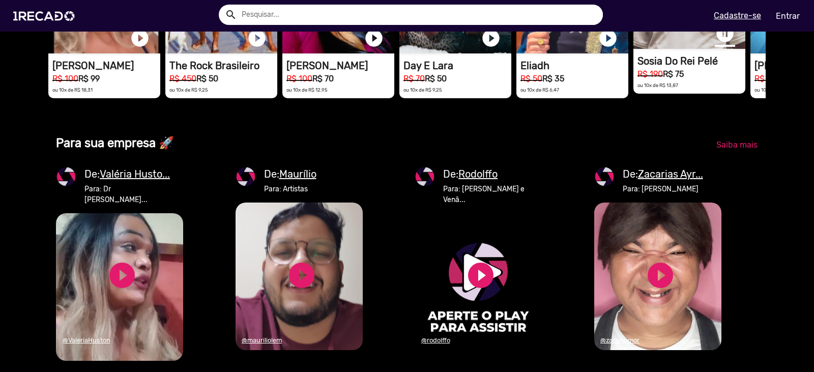 This screenshot has width=814, height=372. I want to click on u: Rodolffo, so click(478, 174).